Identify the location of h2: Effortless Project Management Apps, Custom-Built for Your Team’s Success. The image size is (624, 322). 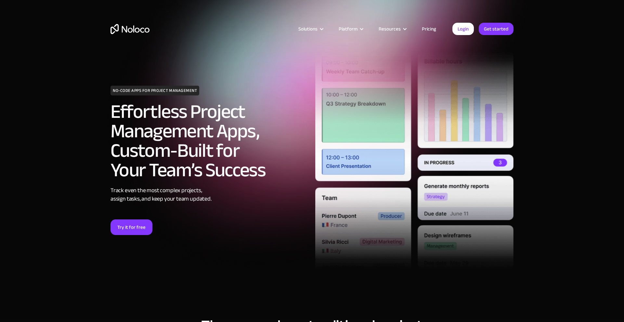
(210, 141).